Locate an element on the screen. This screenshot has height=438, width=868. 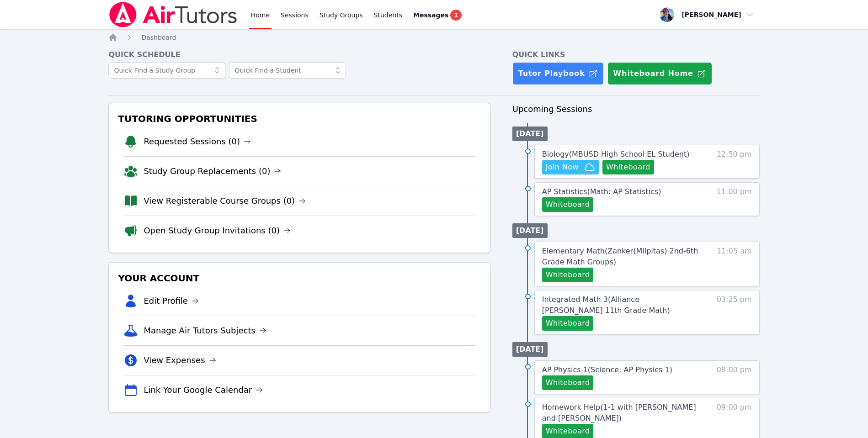
a: Study Group Replacements (0) is located at coordinates (212, 172).